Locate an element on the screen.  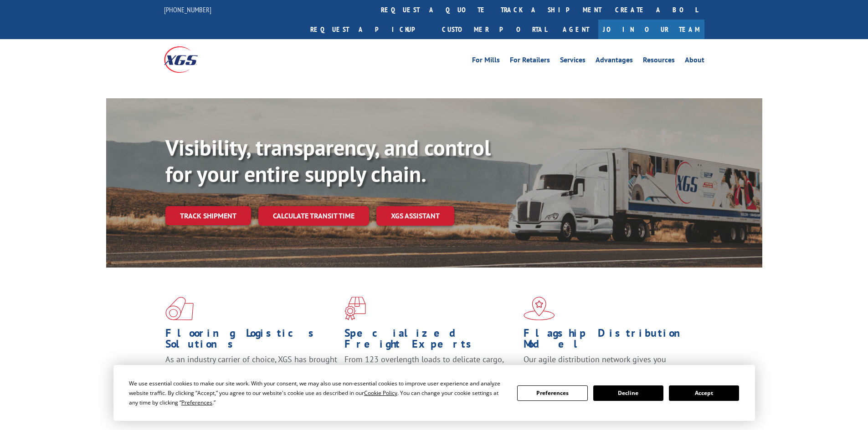
b: Visibility, transparency, and control for your entire supply chain. is located at coordinates (328, 160).